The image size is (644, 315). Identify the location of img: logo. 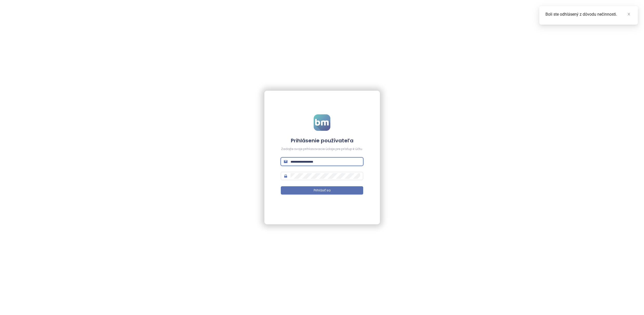
(322, 123).